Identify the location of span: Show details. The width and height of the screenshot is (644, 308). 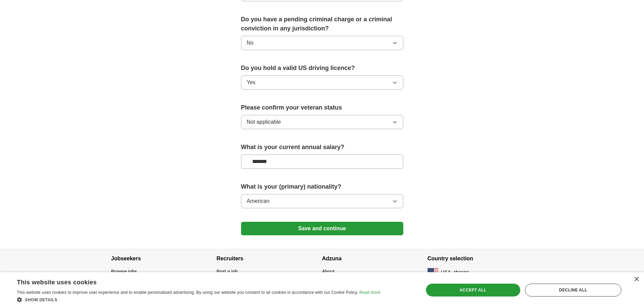
(41, 300).